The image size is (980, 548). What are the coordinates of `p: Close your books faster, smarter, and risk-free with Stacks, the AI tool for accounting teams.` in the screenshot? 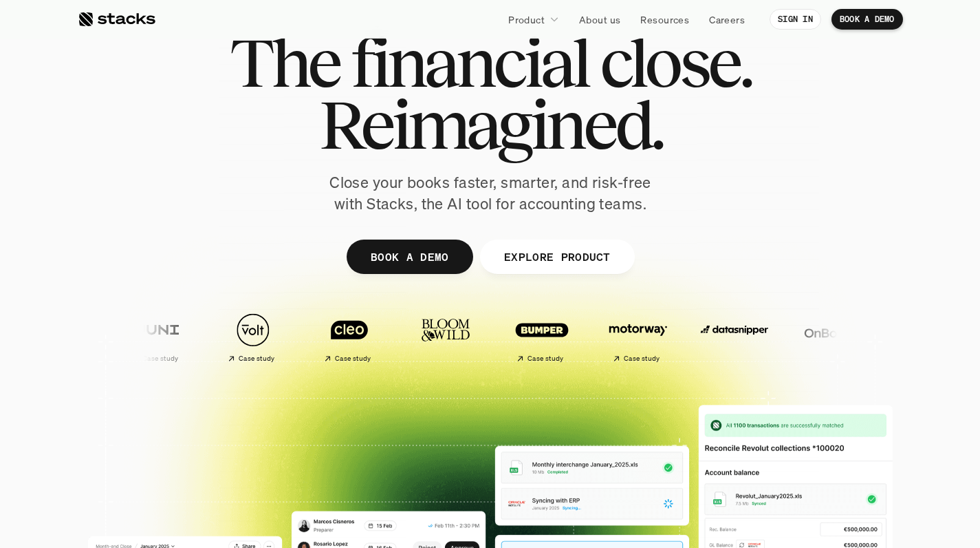 It's located at (490, 193).